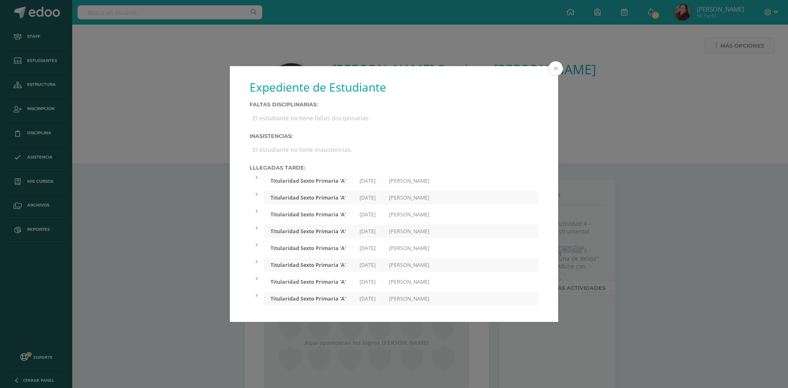 Image resolution: width=788 pixels, height=388 pixels. What do you see at coordinates (394, 149) in the screenshot?
I see `div: El estudiante no tiene inasistencias.` at bounding box center [394, 149].